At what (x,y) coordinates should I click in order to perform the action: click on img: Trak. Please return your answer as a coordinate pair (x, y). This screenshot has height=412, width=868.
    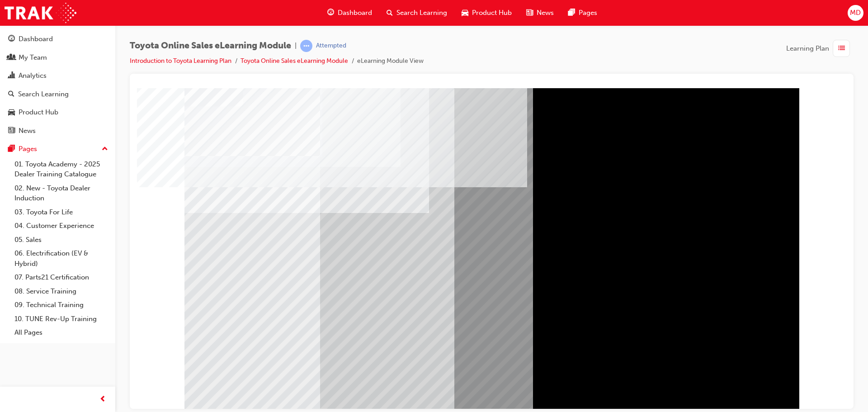
    Looking at the image, I should click on (40, 13).